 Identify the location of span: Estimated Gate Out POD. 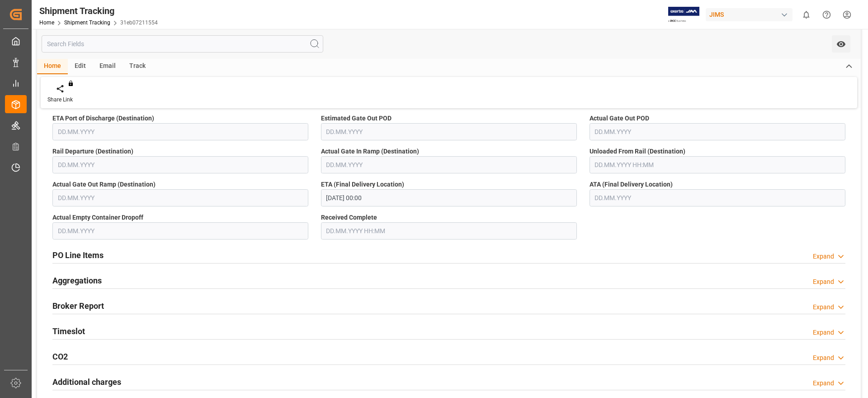
(356, 118).